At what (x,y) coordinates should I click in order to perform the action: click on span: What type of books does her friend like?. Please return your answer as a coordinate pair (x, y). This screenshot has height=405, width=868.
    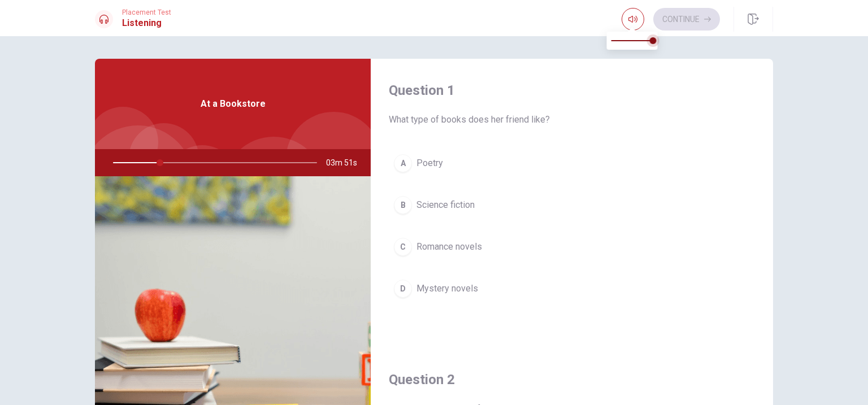
    Looking at the image, I should click on (572, 120).